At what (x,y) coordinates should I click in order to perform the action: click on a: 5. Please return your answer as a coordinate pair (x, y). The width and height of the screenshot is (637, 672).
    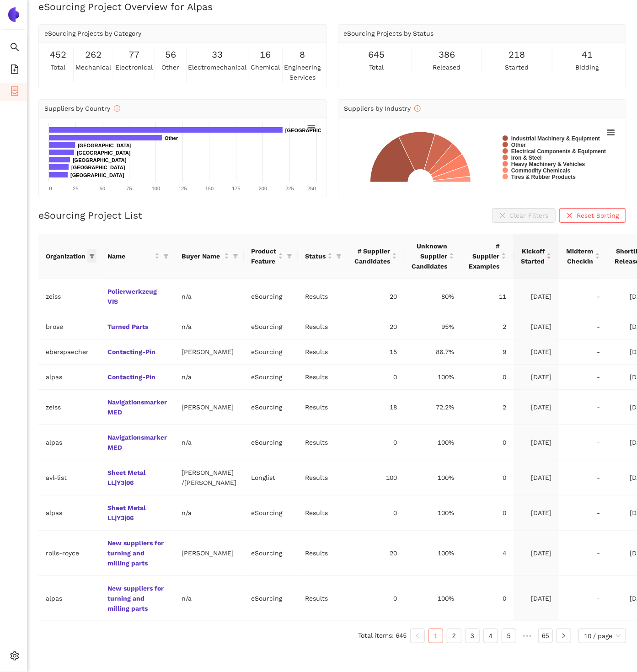
    Looking at the image, I should click on (509, 636).